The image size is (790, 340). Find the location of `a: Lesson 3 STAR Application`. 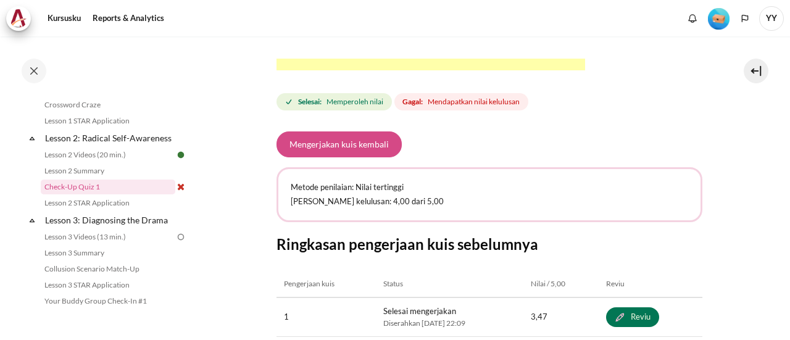

a: Lesson 3 STAR Application is located at coordinates (108, 285).